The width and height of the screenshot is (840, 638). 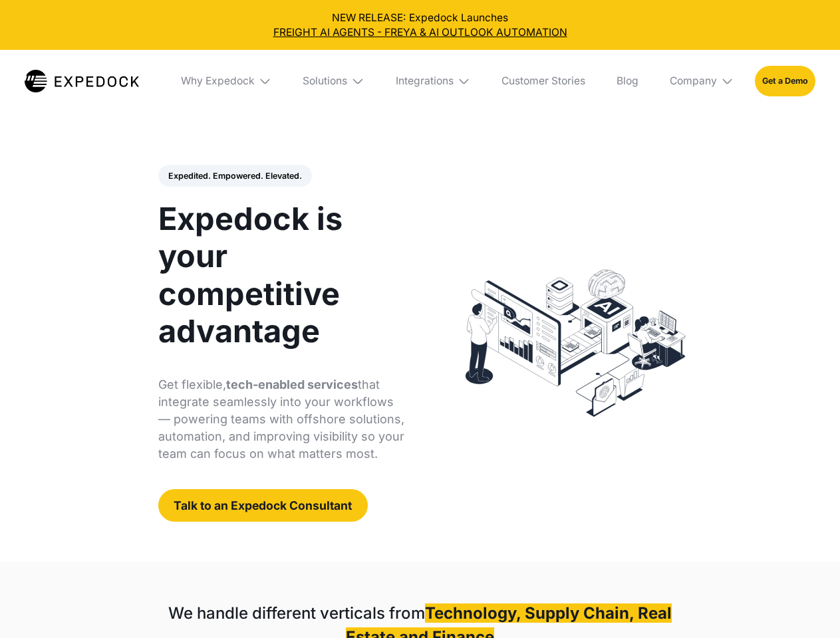 I want to click on div: NEW RELEASE: Expedock Launches, so click(x=420, y=25).